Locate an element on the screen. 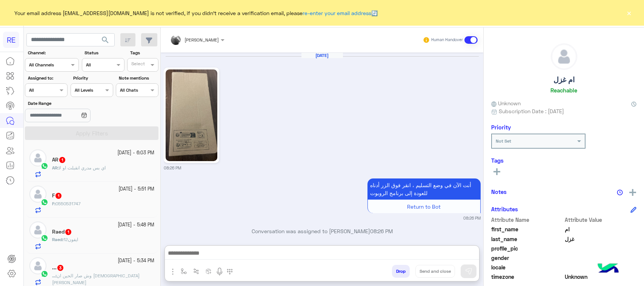  button: Apply Filters is located at coordinates (92, 133).